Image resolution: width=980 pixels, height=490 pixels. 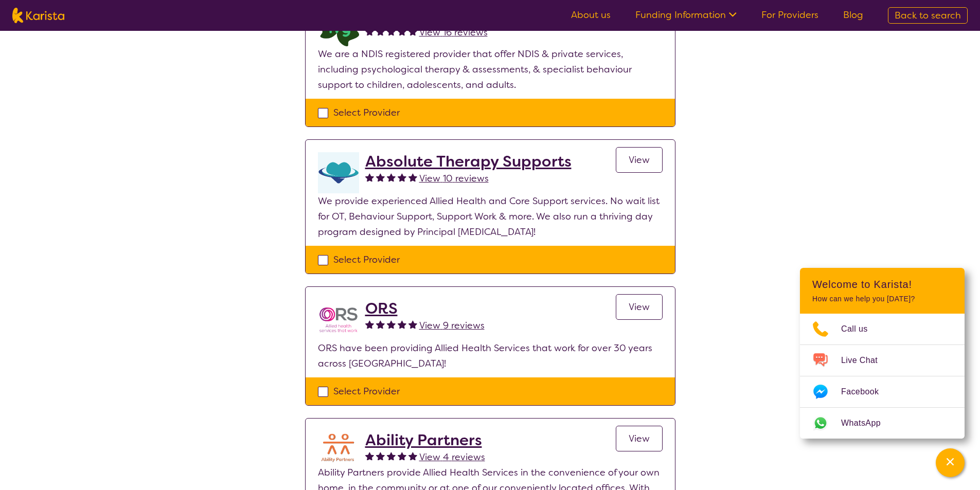 I want to click on a: About us, so click(x=591, y=15).